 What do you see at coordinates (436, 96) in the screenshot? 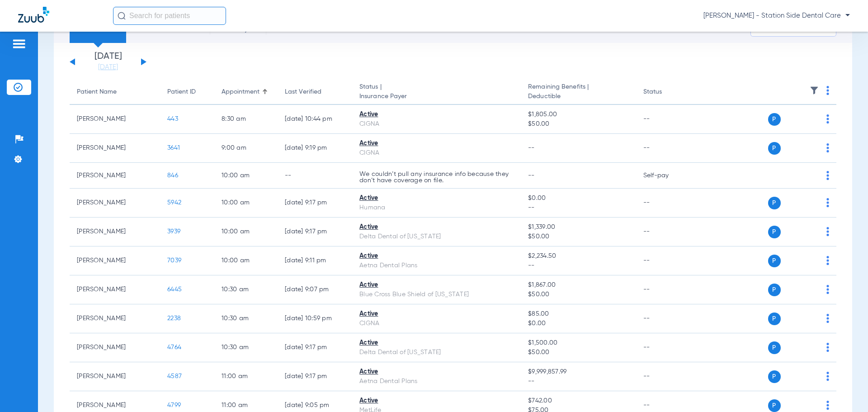
I see `span: Insurance Payer` at bounding box center [436, 96].